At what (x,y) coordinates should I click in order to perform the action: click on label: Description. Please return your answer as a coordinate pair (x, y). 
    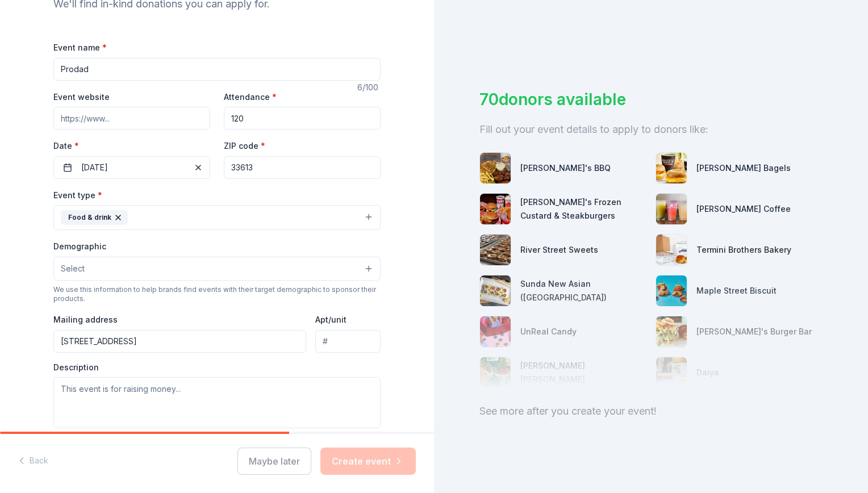
    Looking at the image, I should click on (76, 368).